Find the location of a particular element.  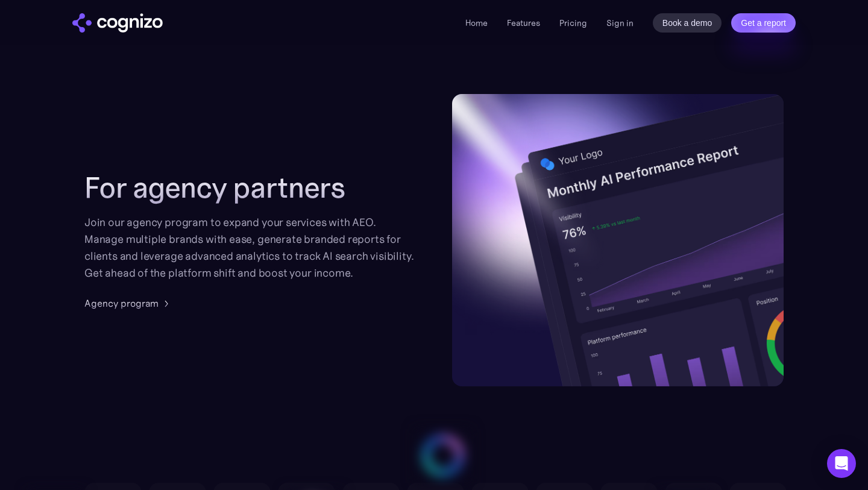

a: home is located at coordinates (117, 23).